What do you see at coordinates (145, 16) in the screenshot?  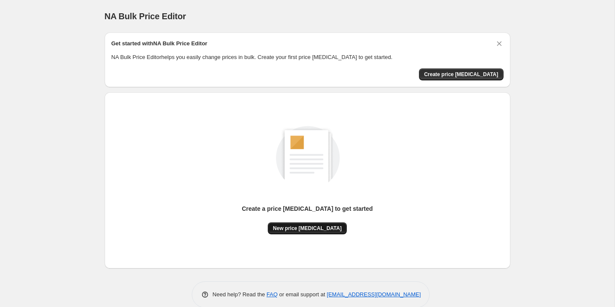 I see `span: NA Bulk Price Editor` at bounding box center [145, 16].